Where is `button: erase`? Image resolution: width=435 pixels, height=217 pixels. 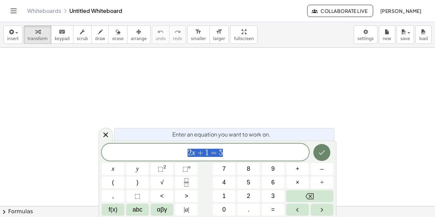 button: erase is located at coordinates (118, 35).